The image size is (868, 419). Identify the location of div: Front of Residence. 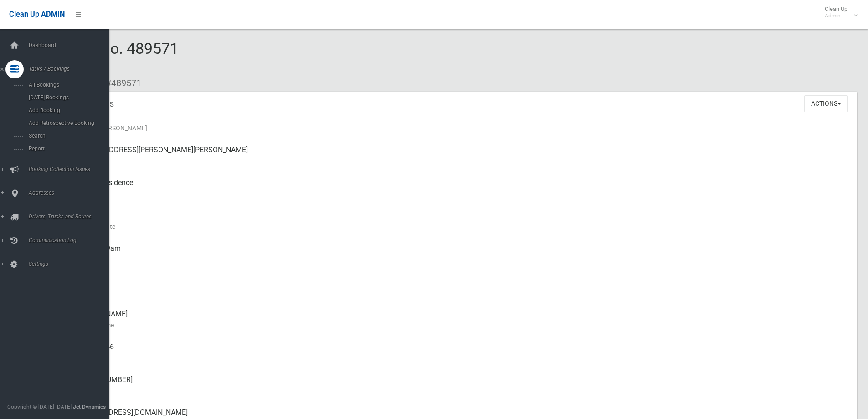
(461, 189).